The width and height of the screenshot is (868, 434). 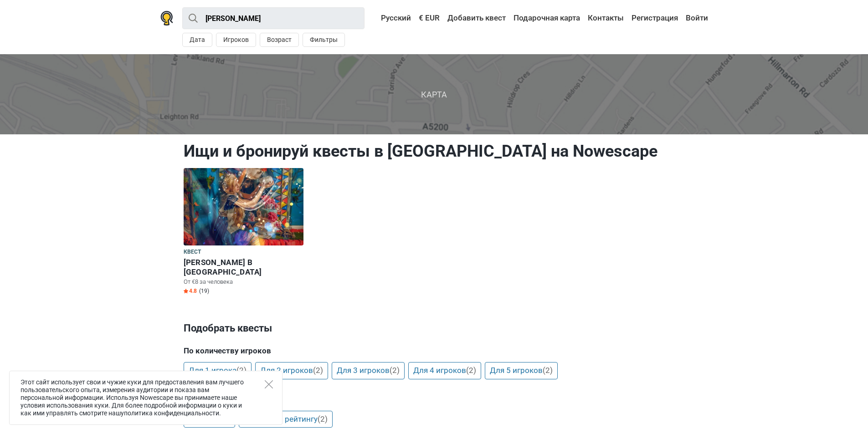 I want to click on button: Игроков, so click(x=236, y=40).